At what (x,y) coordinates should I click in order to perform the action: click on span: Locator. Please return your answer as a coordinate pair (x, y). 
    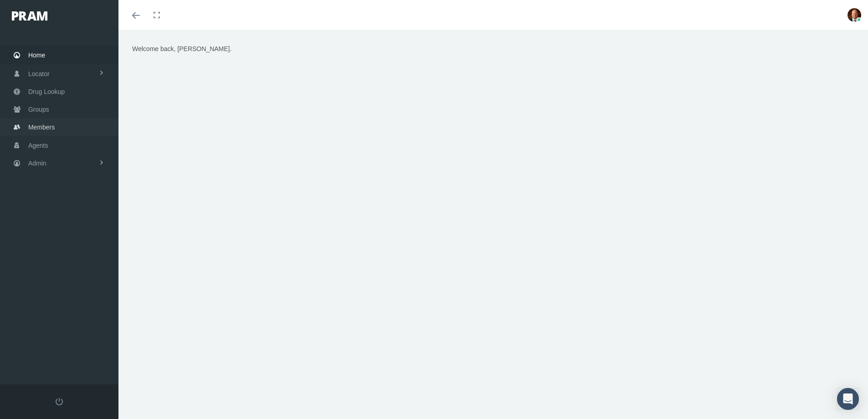
    Looking at the image, I should click on (39, 74).